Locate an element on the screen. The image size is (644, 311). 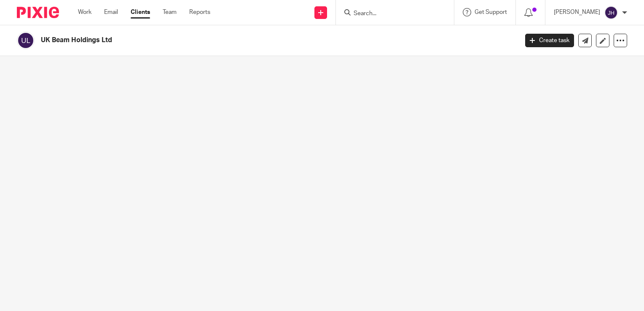
img: Pixie is located at coordinates (38, 13).